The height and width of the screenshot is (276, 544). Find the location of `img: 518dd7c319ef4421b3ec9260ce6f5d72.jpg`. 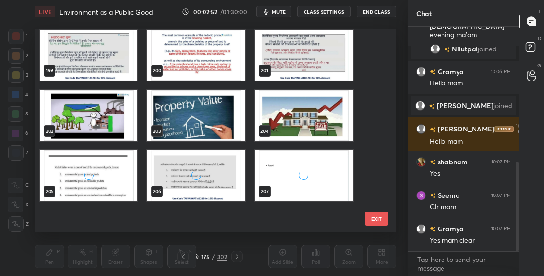

img: 518dd7c319ef4421b3ec9260ce6f5d72.jpg is located at coordinates (421, 162).